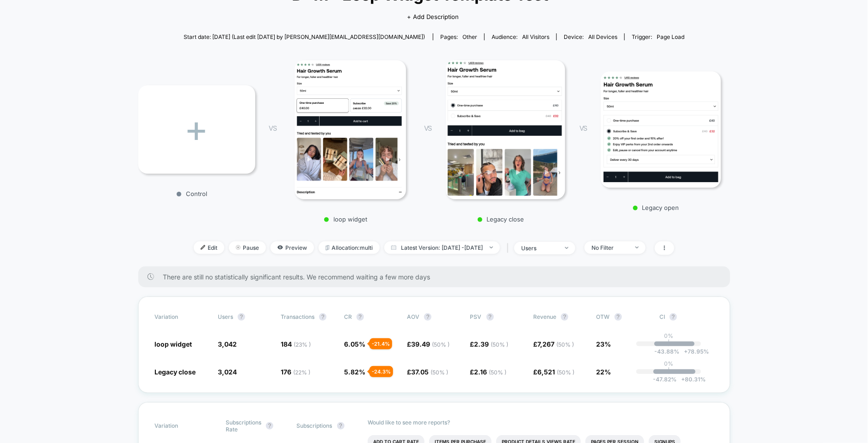  I want to click on span: 37.05, so click(430, 371).